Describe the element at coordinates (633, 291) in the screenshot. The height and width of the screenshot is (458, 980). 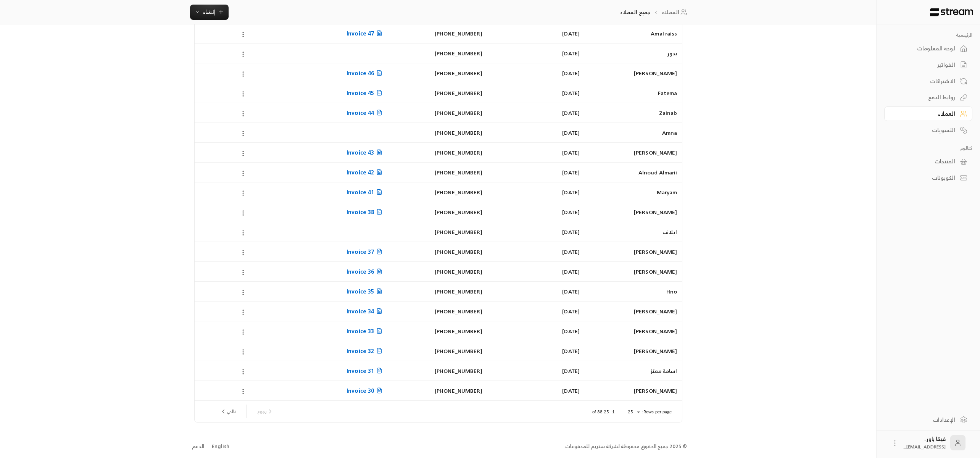
I see `div: Hno` at that location.